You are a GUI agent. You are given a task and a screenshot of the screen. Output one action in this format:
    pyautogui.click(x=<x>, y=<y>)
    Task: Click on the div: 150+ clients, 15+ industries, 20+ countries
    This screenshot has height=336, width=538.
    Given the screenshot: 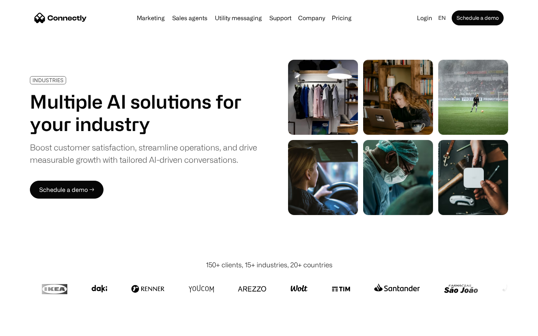 What is the action you would take?
    pyautogui.click(x=269, y=265)
    